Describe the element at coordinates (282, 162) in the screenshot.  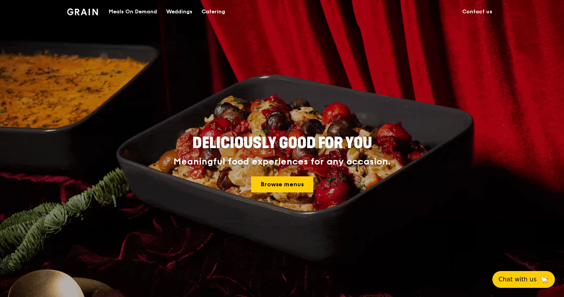
I see `div: Meaningful food experiences for any occasion.` at that location.